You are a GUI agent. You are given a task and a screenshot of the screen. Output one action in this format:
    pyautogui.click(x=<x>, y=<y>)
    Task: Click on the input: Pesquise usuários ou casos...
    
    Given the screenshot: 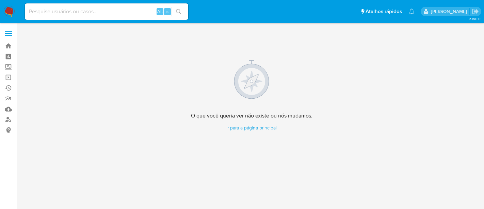 What is the action you would take?
    pyautogui.click(x=107, y=12)
    